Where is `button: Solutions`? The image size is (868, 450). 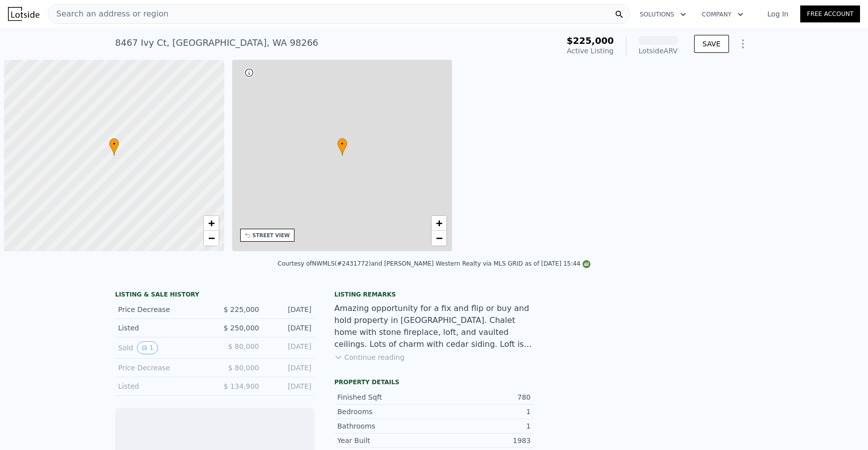 button: Solutions is located at coordinates (663, 15).